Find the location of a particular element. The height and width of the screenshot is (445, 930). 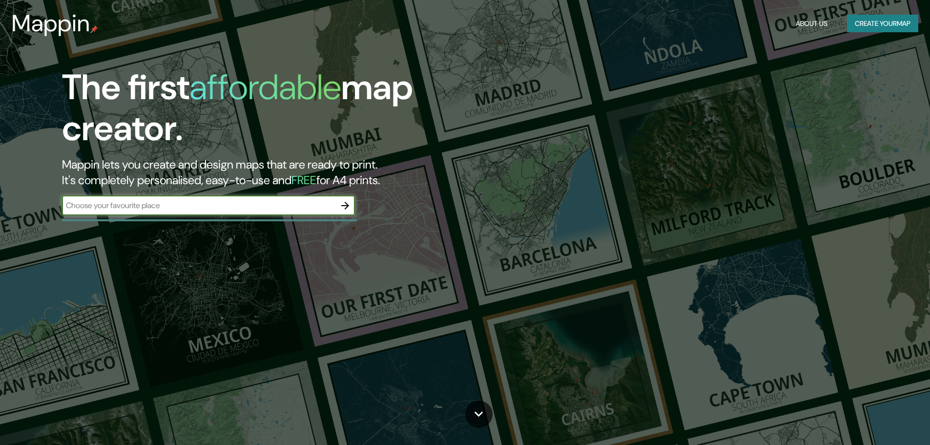

h2: Mappin lets you create and design maps that are ready to print. It's completely personalised, eas... is located at coordinates (294, 172).